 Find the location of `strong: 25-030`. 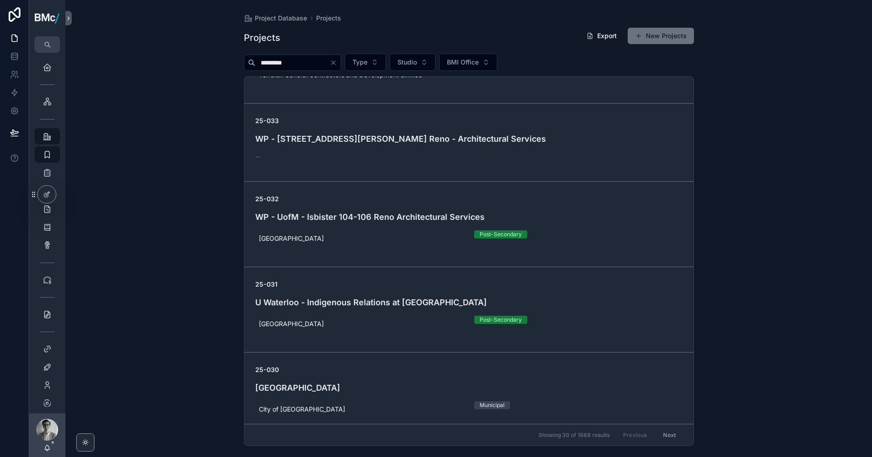

strong: 25-030 is located at coordinates (267, 369).